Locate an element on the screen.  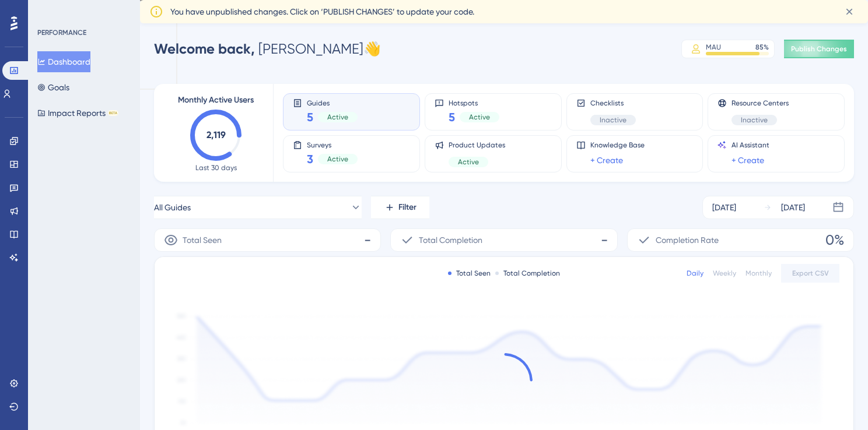
button: Goals is located at coordinates (53, 87).